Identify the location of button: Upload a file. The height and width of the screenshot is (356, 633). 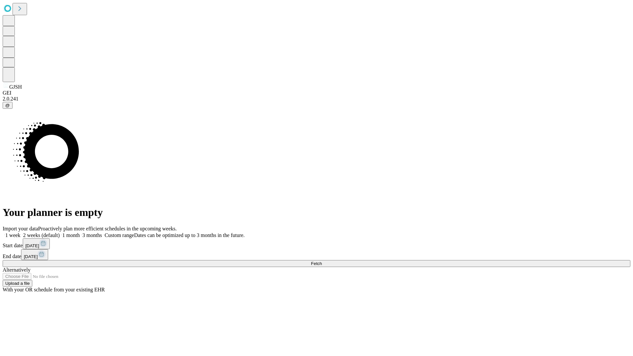
(17, 283).